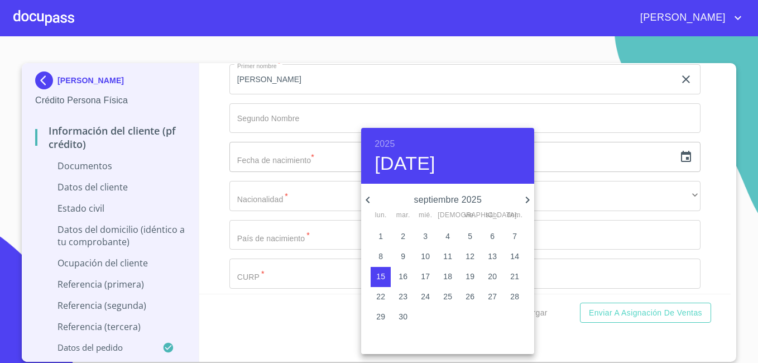 This screenshot has height=363, width=758. What do you see at coordinates (492, 296) in the screenshot?
I see `p: 27` at bounding box center [492, 296].